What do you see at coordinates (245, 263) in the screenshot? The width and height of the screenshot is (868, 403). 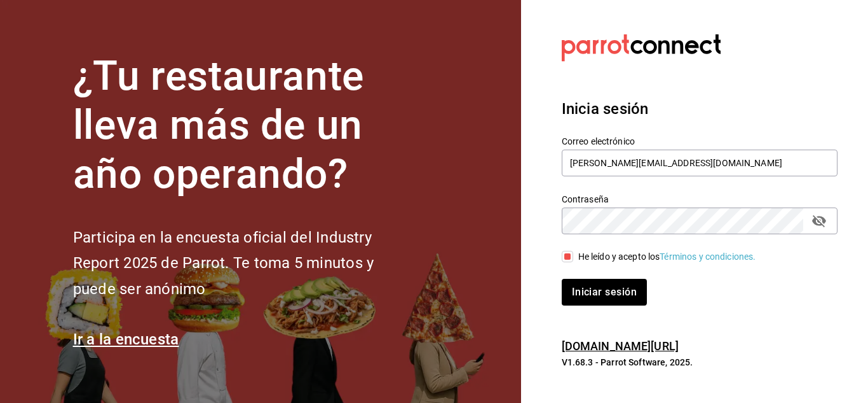 I see `h2: Participa en la encuesta oficial del Industry Report 2025 de Parrot. Te toma 5 minutos y puede se...` at bounding box center [245, 263].